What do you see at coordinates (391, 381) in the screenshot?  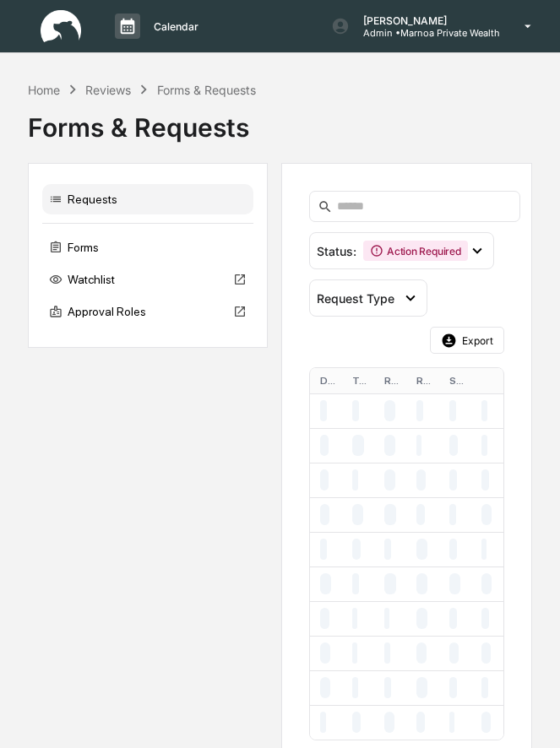 I see `th: Request Type` at bounding box center [391, 381].